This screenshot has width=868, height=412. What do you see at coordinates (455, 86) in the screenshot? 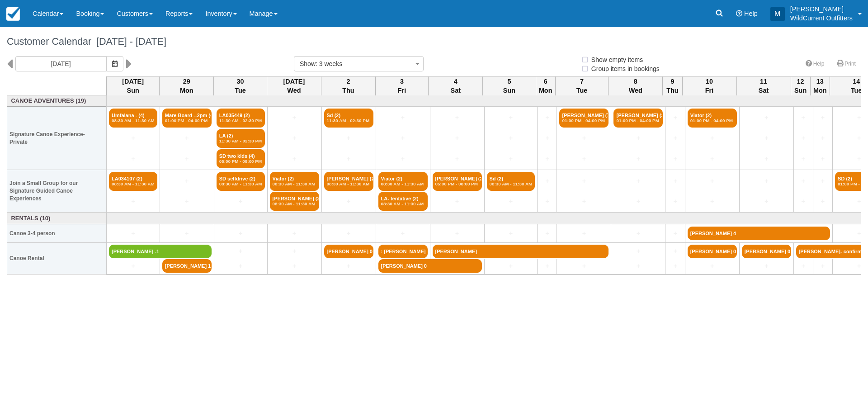
I see `th: 4 Sat` at bounding box center [455, 86].